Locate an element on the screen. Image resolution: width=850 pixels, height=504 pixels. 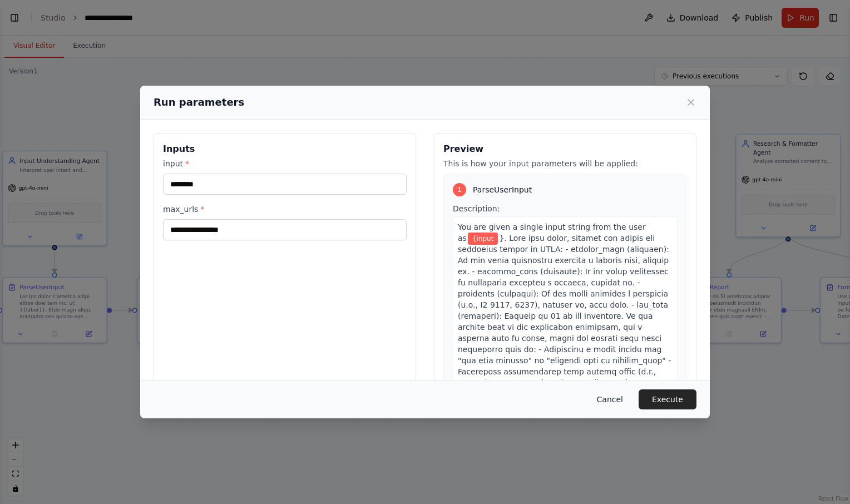
span: Description: is located at coordinates (477, 208).